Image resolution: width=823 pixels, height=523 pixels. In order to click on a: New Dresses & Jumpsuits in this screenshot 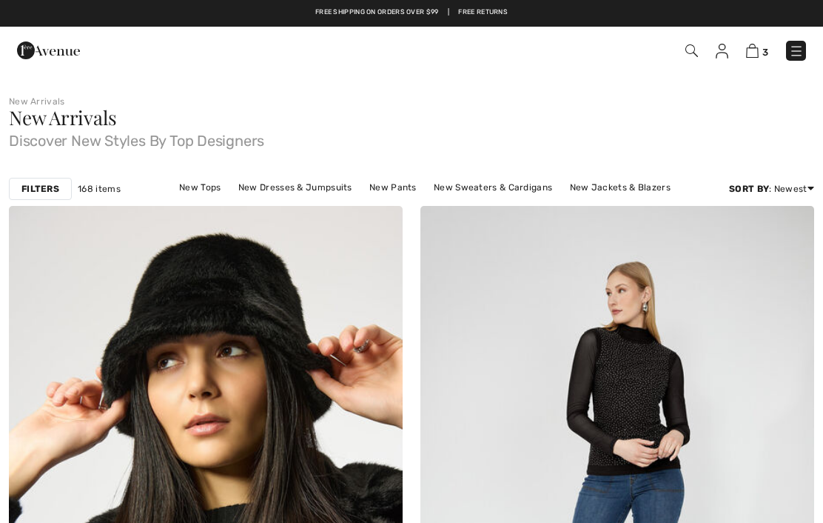, I will do `click(295, 187)`.